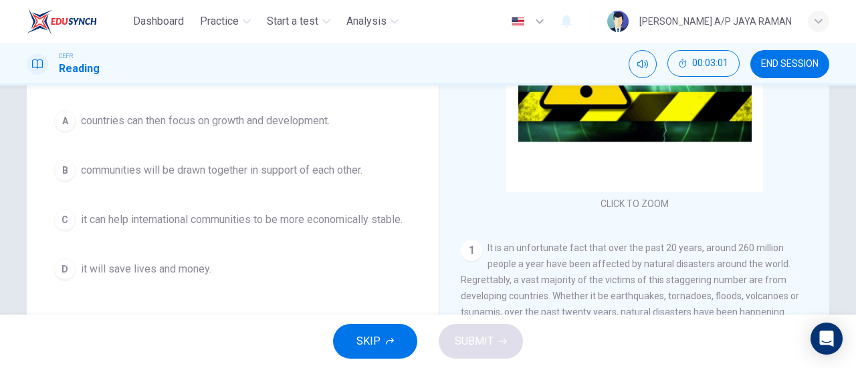 This screenshot has height=368, width=856. I want to click on h1: Reading, so click(79, 69).